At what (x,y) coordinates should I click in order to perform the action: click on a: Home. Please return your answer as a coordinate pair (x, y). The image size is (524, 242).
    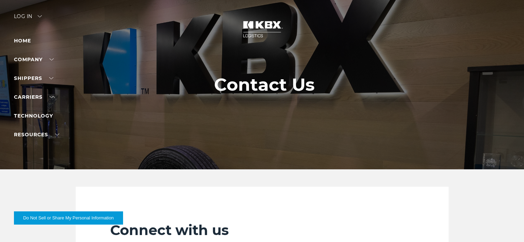
    Looking at the image, I should click on (22, 41).